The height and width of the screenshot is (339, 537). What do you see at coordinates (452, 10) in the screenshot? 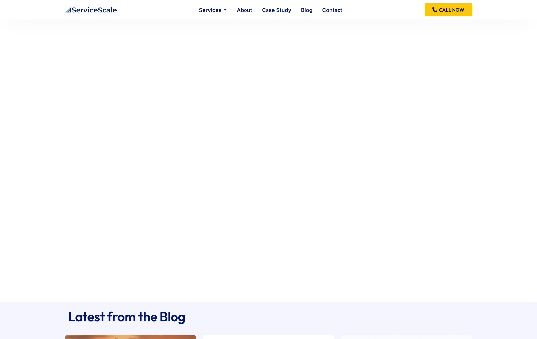
I see `span: CALL NOW` at bounding box center [452, 10].